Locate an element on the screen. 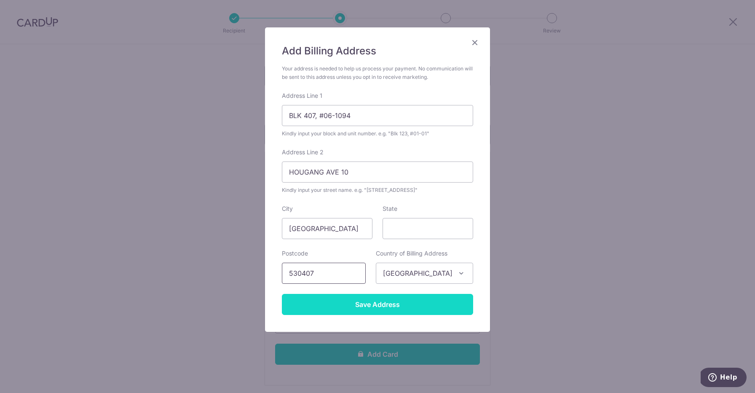 The image size is (755, 393). label: Country of Billing Address is located at coordinates (412, 253).